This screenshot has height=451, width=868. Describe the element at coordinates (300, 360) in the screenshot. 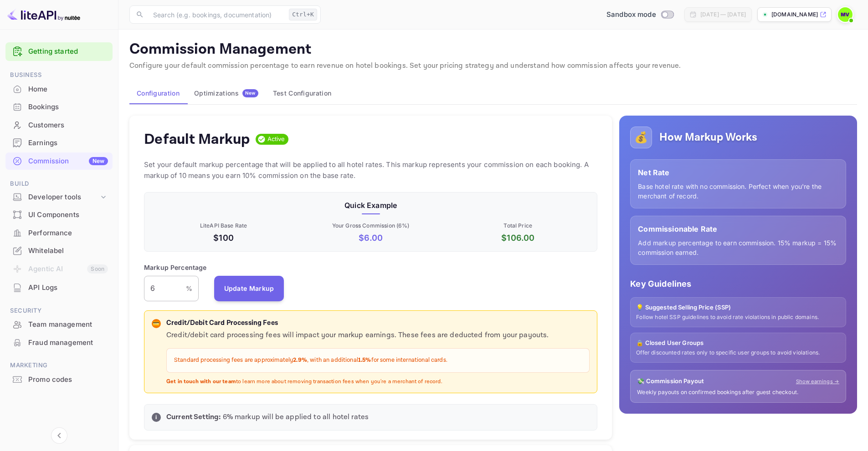

I see `strong: 2.9%` at that location.